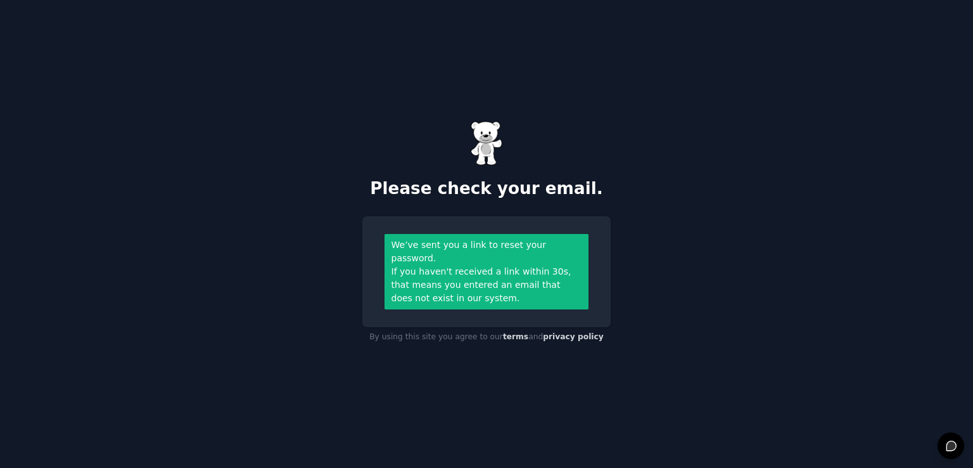 The width and height of the screenshot is (973, 468). I want to click on a: privacy policy, so click(573, 336).